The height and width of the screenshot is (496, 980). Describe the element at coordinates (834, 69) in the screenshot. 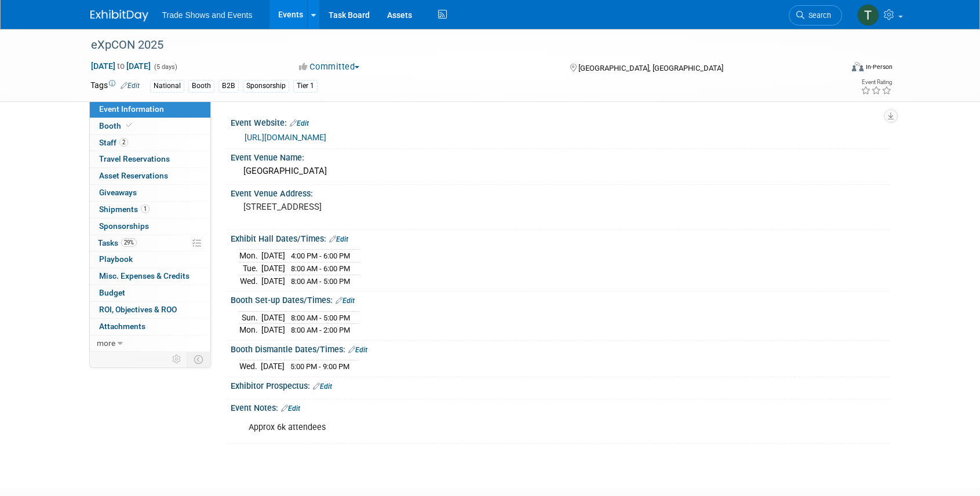

I see `div: Event Format` at that location.